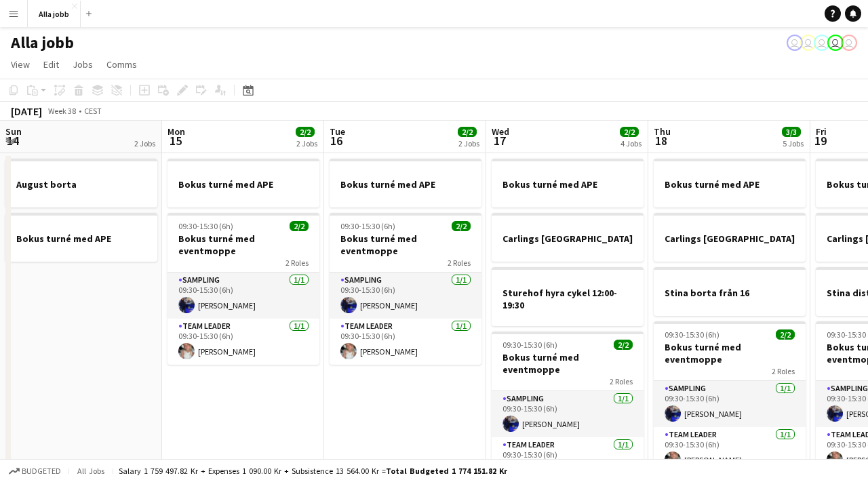 The width and height of the screenshot is (868, 482). What do you see at coordinates (83, 65) in the screenshot?
I see `span: Jobs` at bounding box center [83, 65].